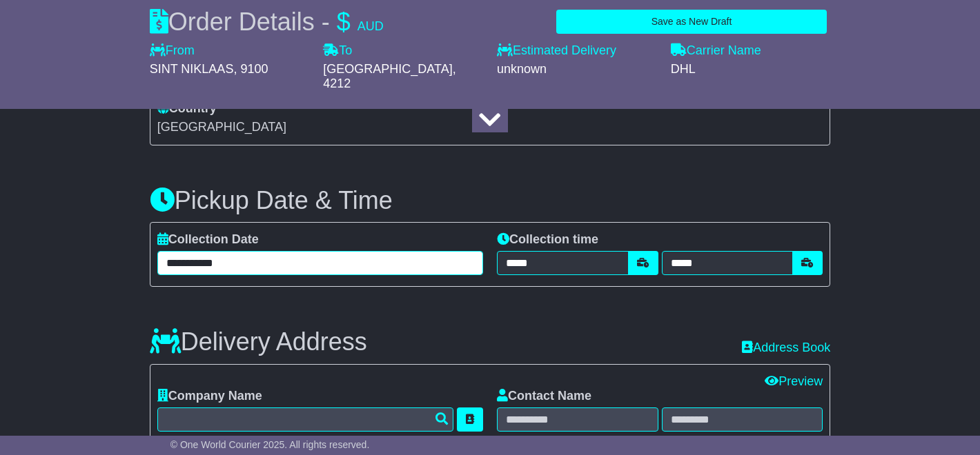  What do you see at coordinates (576, 69) in the screenshot?
I see `div: unknown` at bounding box center [576, 69].